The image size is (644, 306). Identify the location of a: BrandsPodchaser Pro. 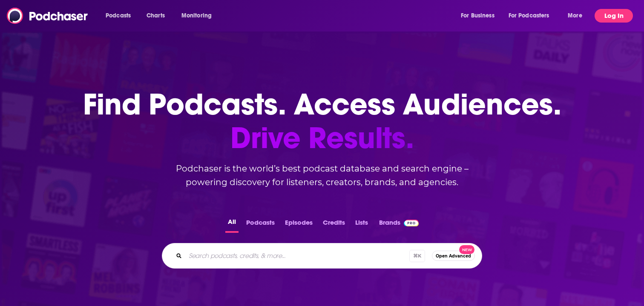
(399, 224).